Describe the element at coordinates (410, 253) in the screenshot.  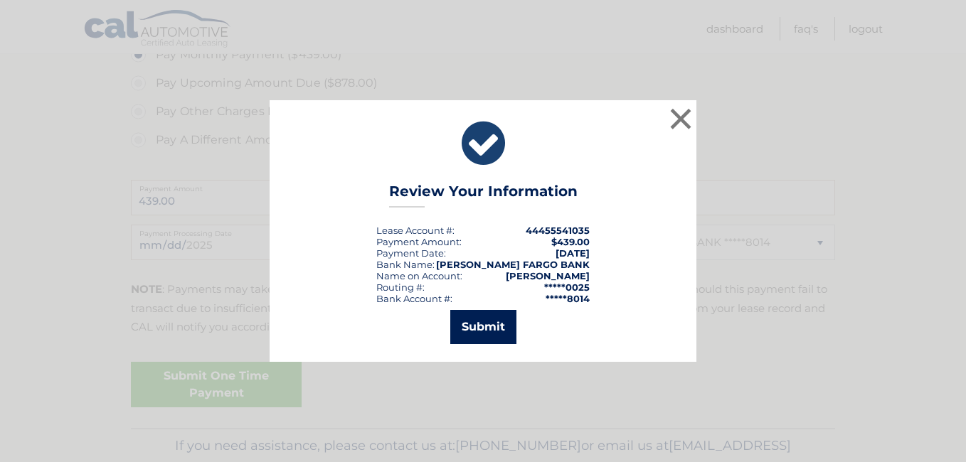
I see `span: Payment Date` at that location.